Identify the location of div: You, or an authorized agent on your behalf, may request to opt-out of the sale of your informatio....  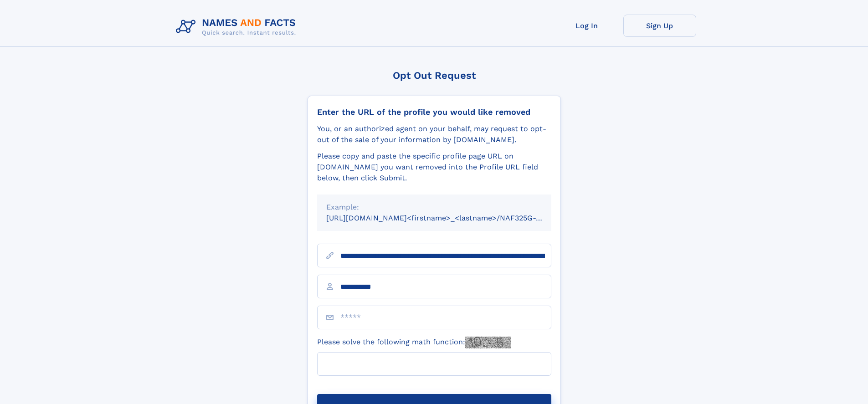
(434, 135).